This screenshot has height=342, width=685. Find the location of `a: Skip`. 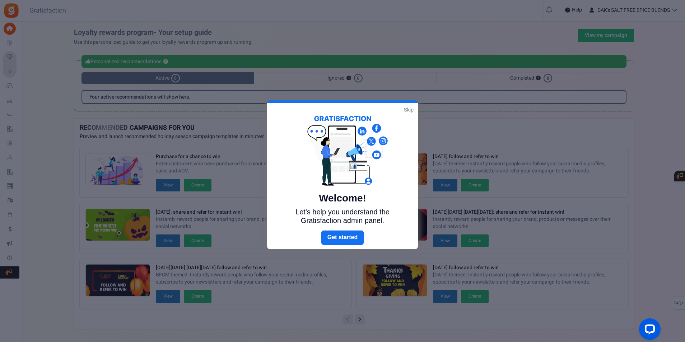

a: Skip is located at coordinates (408, 110).